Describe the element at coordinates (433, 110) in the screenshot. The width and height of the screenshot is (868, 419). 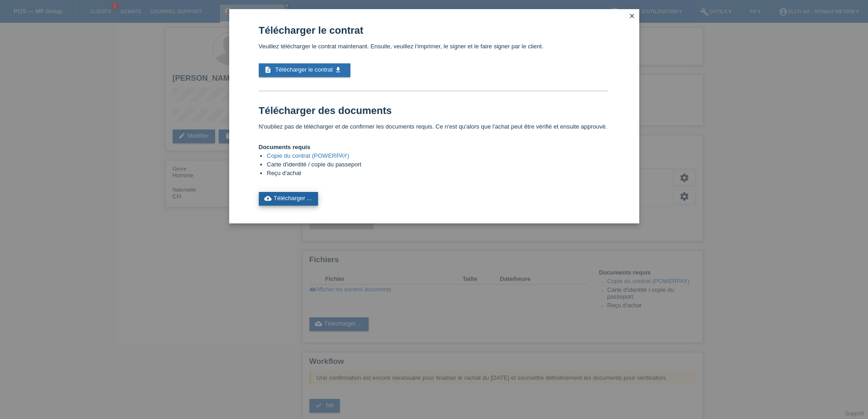
I see `h1: Télécharger des documents` at that location.